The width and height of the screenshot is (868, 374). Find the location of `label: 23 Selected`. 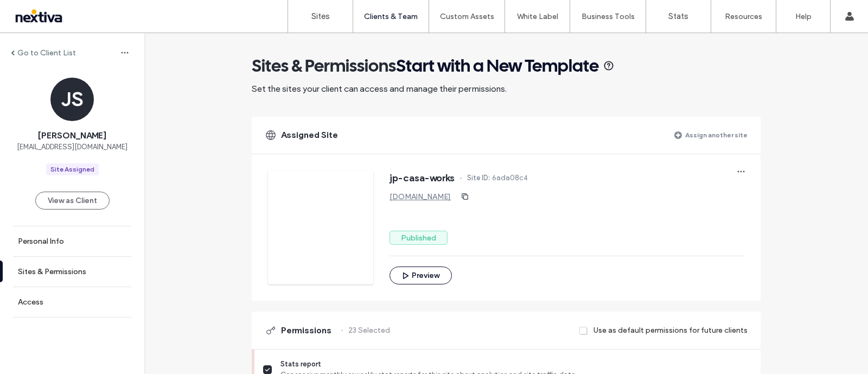

label: 23 Selected is located at coordinates (369, 330).